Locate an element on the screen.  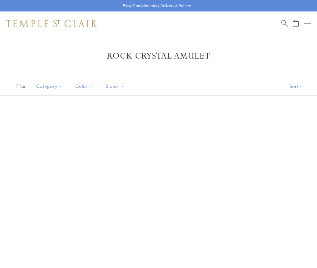
h1: Rock Crystal Amulet is located at coordinates (159, 56).